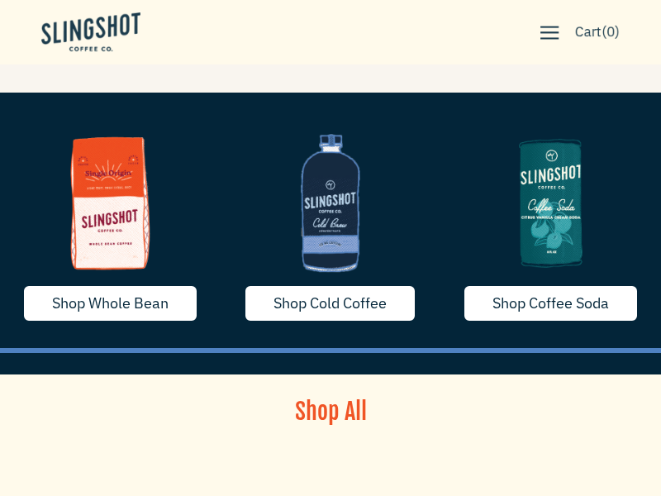  What do you see at coordinates (330, 202) in the screenshot?
I see `img: coldcoffee-1635629668715_1200x.png` at bounding box center [330, 202].